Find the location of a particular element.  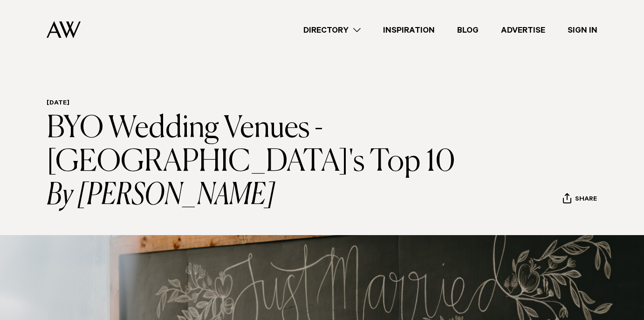

a: Directory is located at coordinates (332, 30).